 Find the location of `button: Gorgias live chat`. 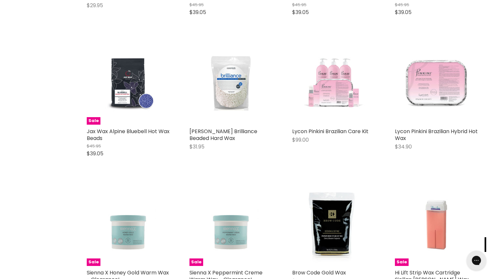

button: Gorgias live chat is located at coordinates (13, 12).